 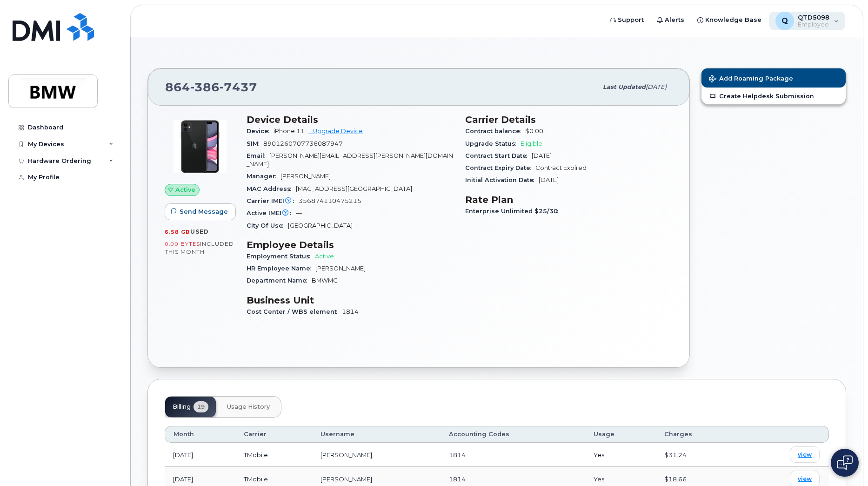 I want to click on span: MAC Address, so click(x=271, y=188).